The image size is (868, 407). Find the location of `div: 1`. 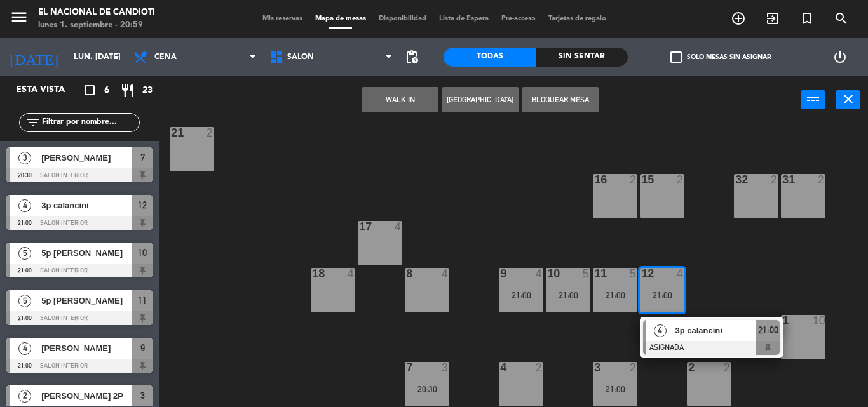

div: 1 is located at coordinates (782, 321).